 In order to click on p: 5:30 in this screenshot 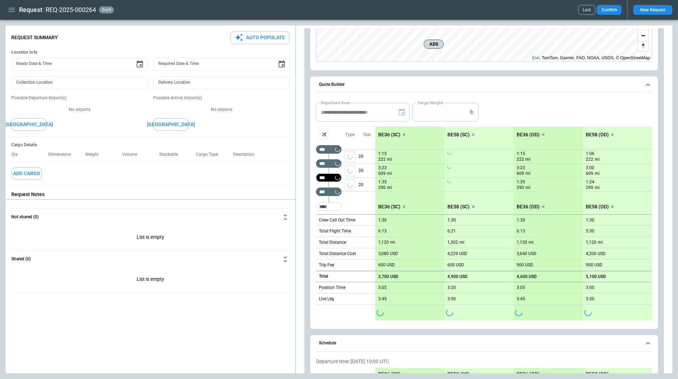, I will do `click(590, 231)`.